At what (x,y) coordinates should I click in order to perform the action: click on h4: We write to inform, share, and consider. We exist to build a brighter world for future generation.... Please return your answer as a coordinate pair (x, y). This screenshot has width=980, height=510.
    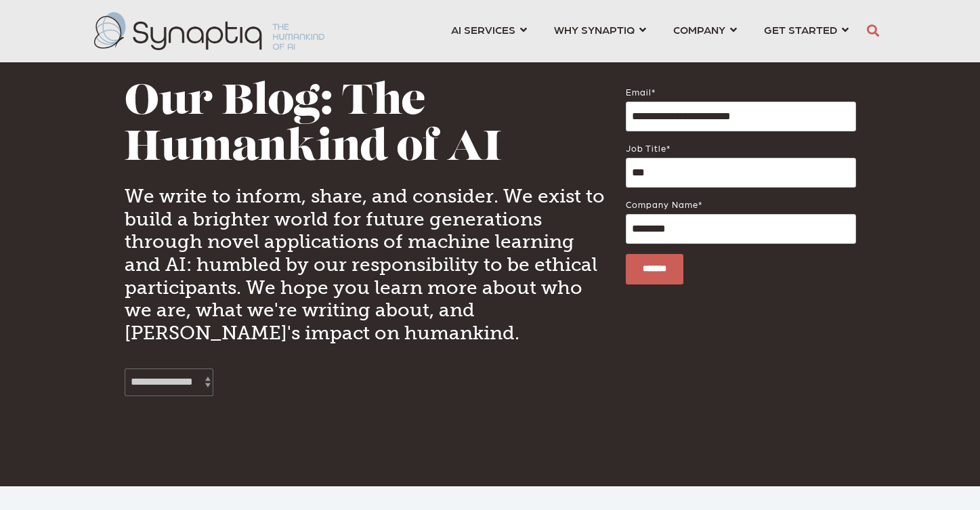
    Looking at the image, I should click on (365, 265).